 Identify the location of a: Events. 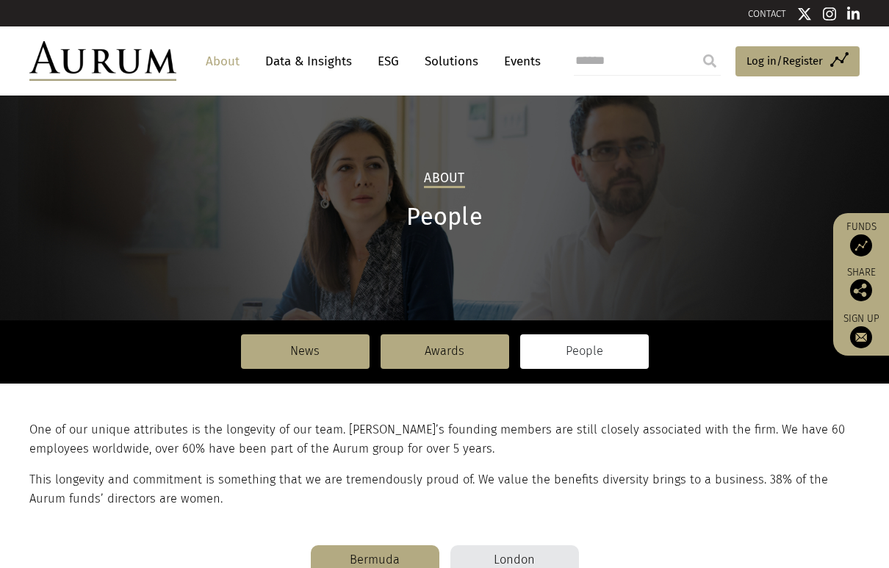
(519, 61).